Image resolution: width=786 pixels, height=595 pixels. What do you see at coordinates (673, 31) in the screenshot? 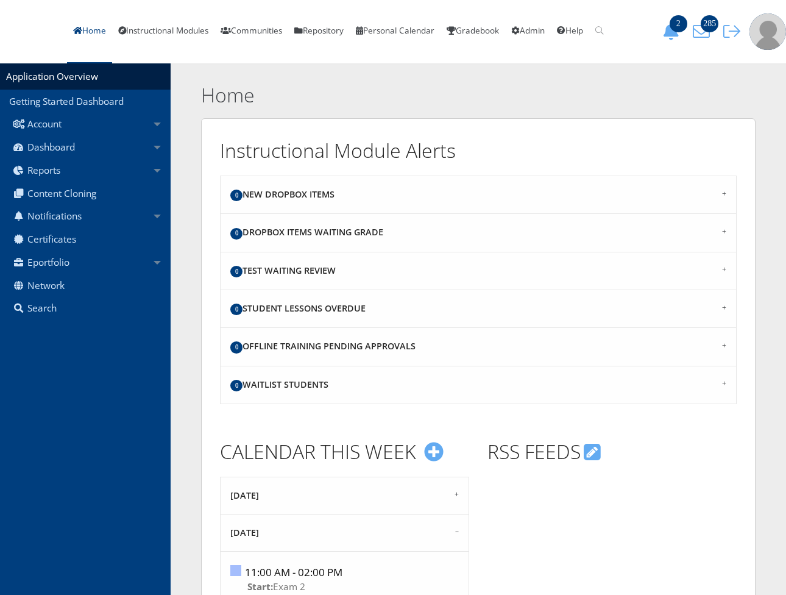
I see `button: 2` at bounding box center [673, 31].